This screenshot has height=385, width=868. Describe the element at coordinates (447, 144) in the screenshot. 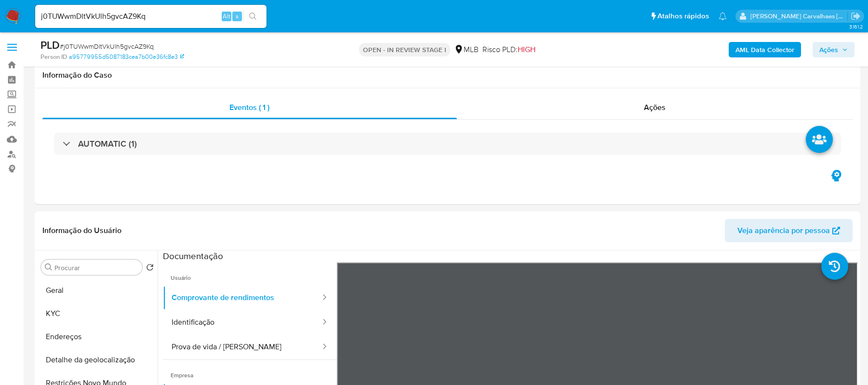

I see `div: AUTOMATIC (1)` at that location.